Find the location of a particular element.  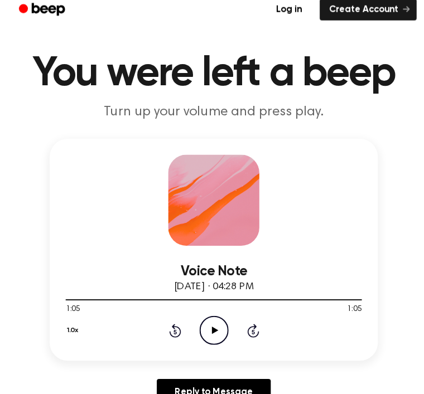

button: 1.0x is located at coordinates (75, 332).